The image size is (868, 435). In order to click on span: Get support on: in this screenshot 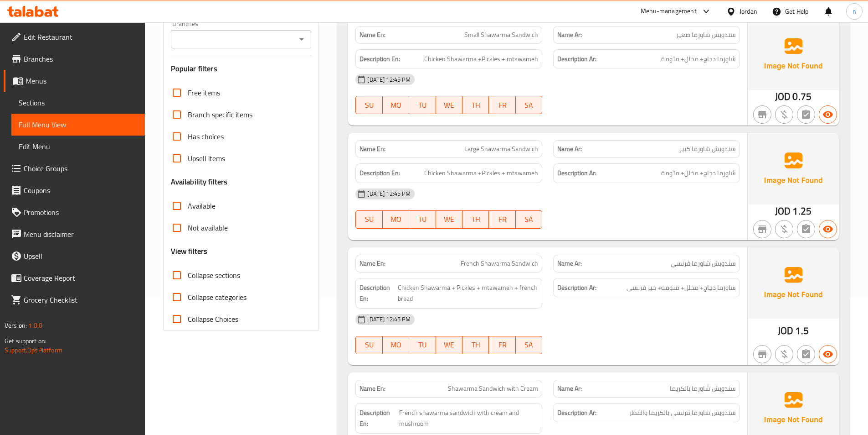, I will do `click(26, 341)`.